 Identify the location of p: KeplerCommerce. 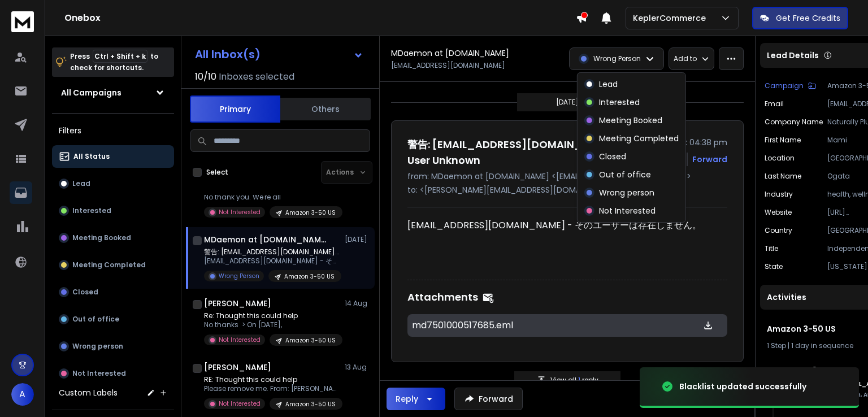
(671, 19).